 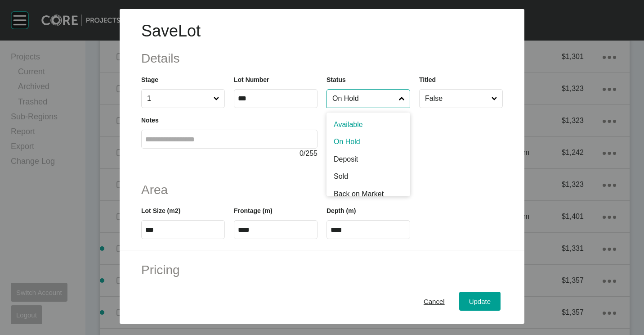 I want to click on input: 1, so click(x=179, y=99).